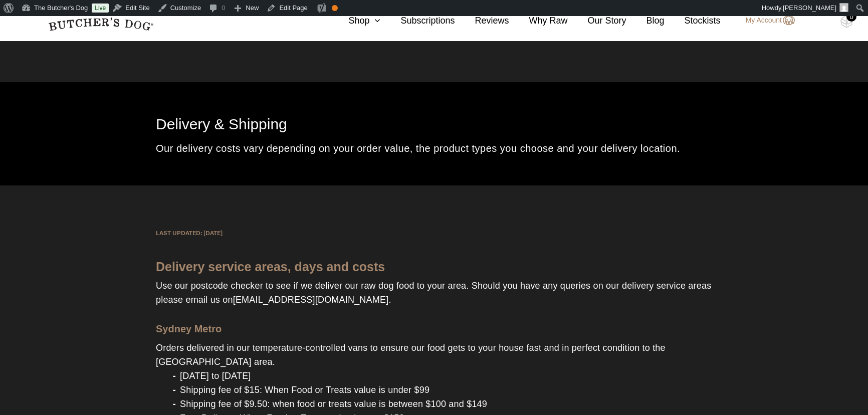 The height and width of the screenshot is (415, 868). I want to click on a: Our Story, so click(597, 20).